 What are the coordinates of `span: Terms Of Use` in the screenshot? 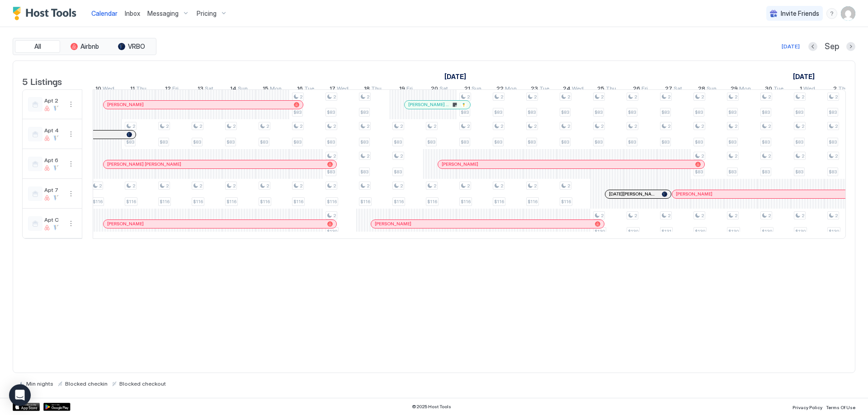 It's located at (841, 408).